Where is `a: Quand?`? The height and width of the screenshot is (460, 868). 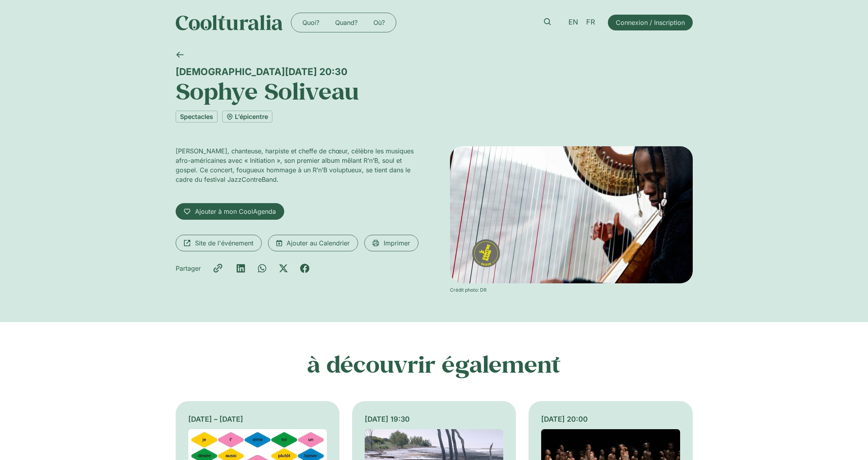 a: Quand? is located at coordinates (346, 22).